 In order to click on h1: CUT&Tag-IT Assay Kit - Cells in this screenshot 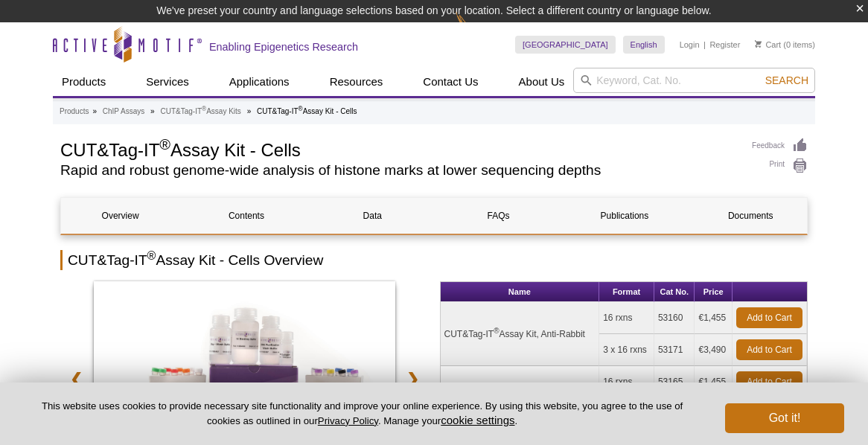, I will do `click(398, 149)`.